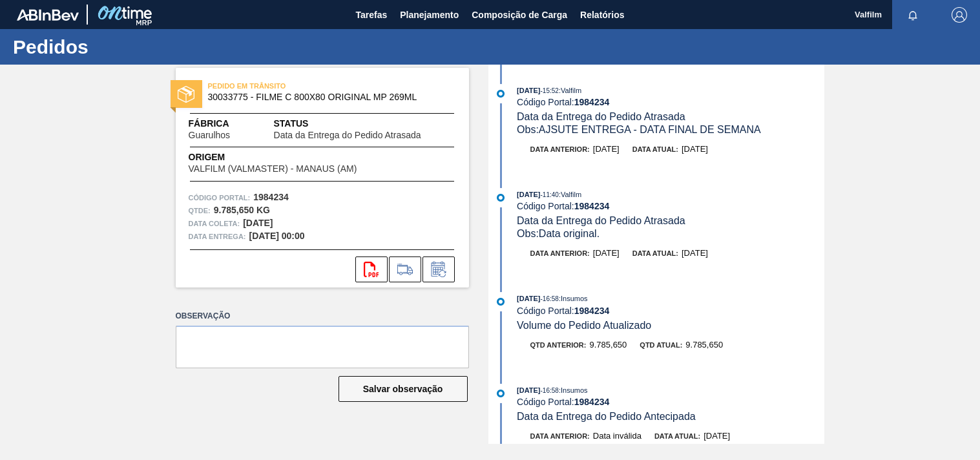 The image size is (980, 460). Describe the element at coordinates (584, 325) in the screenshot. I see `span: Volume do Pedido Atualizado` at that location.